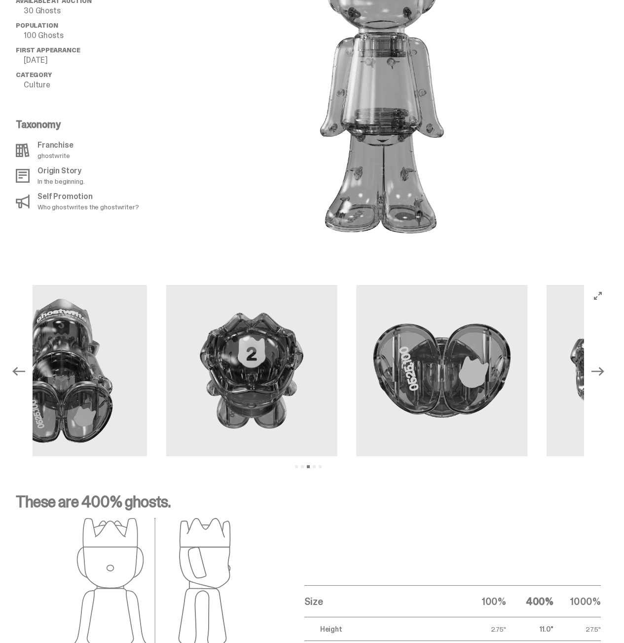  I want to click on th: Size, so click(381, 601).